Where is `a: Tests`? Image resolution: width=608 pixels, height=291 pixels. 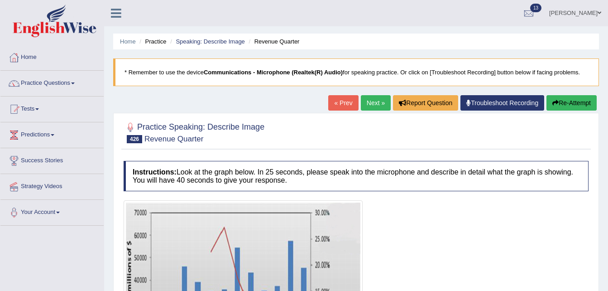 a: Tests is located at coordinates (52, 108).